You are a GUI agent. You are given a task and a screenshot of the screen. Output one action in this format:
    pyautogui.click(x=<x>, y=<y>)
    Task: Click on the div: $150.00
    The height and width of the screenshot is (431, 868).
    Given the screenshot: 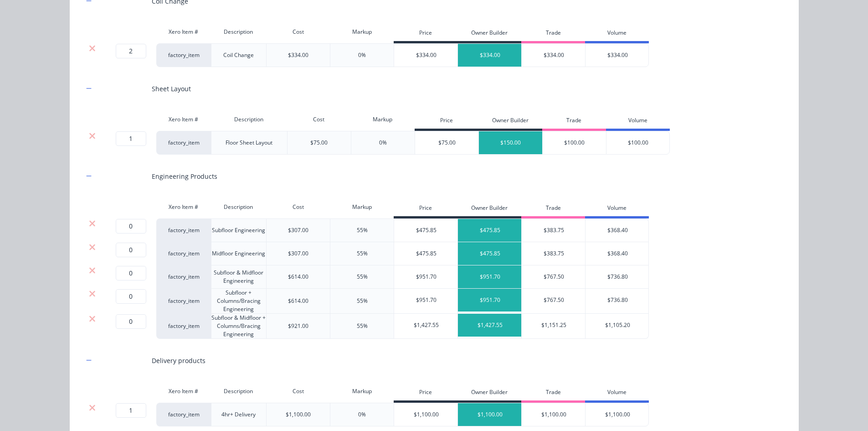 What is the action you would take?
    pyautogui.click(x=511, y=143)
    